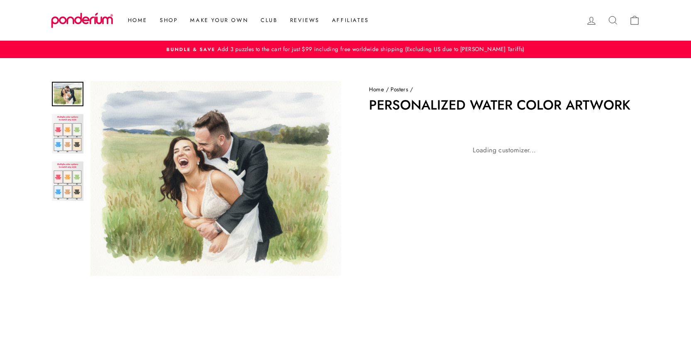  What do you see at coordinates (191, 49) in the screenshot?
I see `span: Bundle & Save` at bounding box center [191, 49].